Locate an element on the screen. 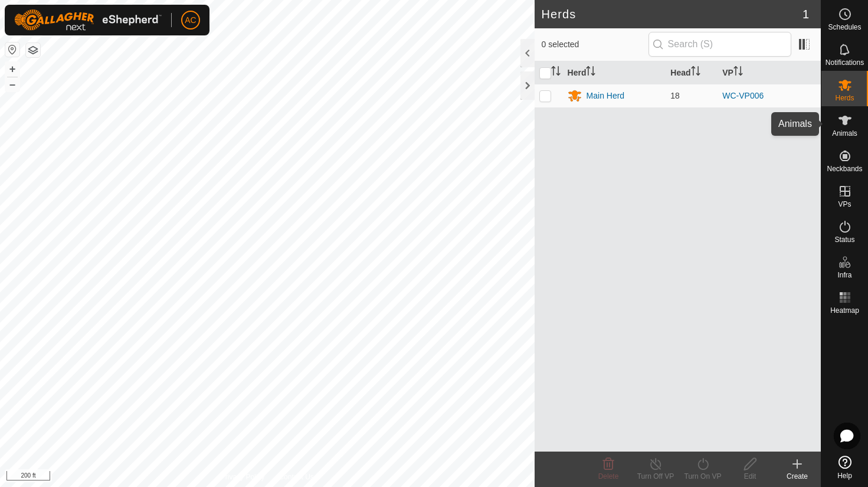 Image resolution: width=868 pixels, height=487 pixels. span: Help is located at coordinates (844, 476).